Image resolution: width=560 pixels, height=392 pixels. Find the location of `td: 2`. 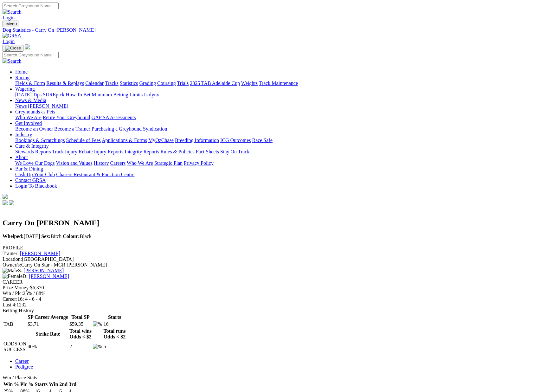

td: 2 is located at coordinates (81, 347).